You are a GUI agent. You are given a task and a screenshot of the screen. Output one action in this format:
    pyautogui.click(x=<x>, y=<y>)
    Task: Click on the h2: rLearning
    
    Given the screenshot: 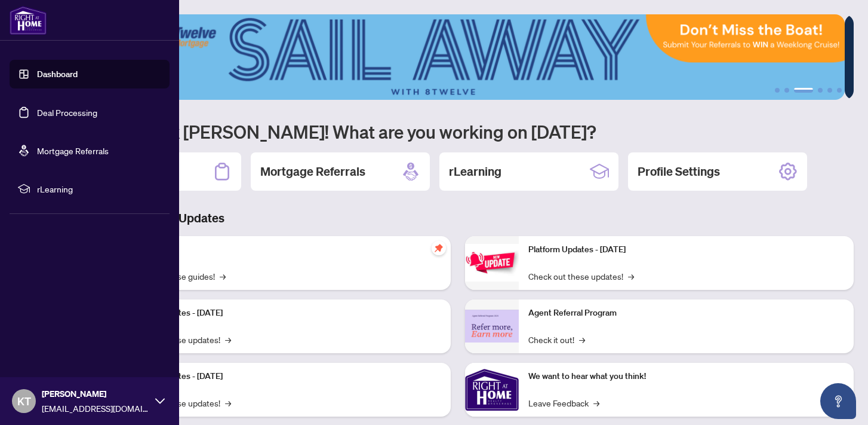 What is the action you would take?
    pyautogui.click(x=475, y=172)
    